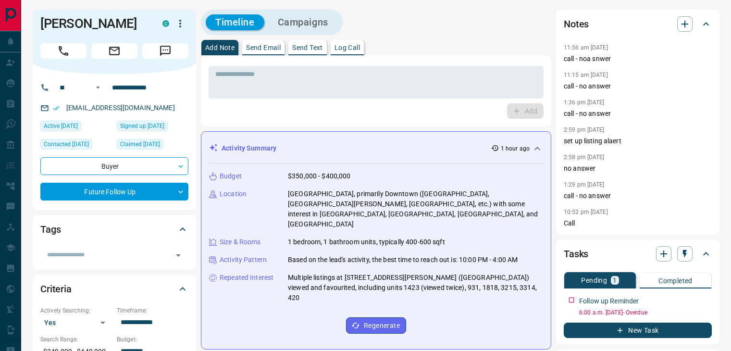  What do you see at coordinates (114, 166) in the screenshot?
I see `div: Buyer` at bounding box center [114, 166].